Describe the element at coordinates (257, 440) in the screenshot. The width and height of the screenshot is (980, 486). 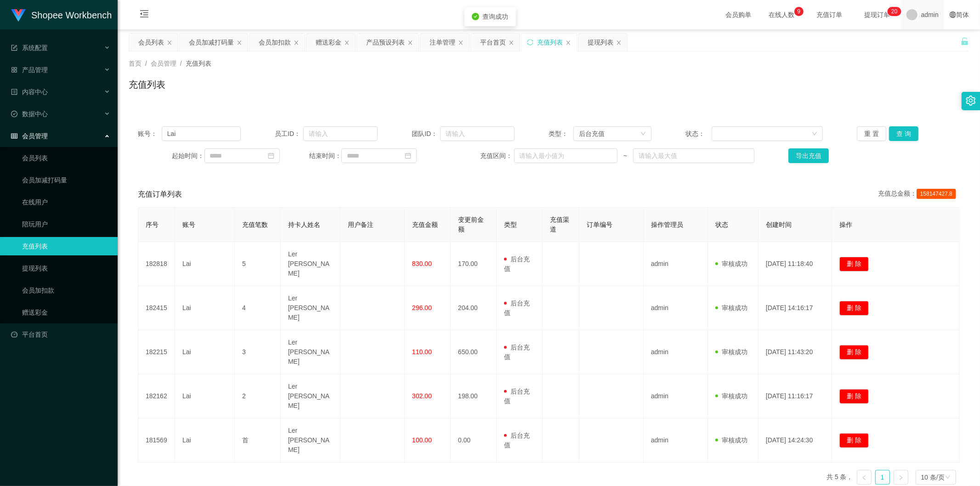
I see `td: 首` at that location.